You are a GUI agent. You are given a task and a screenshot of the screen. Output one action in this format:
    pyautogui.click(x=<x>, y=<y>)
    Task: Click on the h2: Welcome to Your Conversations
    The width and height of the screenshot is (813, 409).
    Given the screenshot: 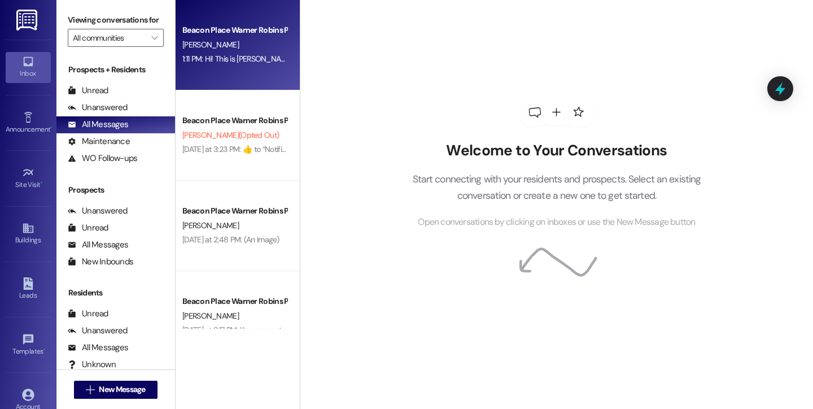 What is the action you would take?
    pyautogui.click(x=556, y=151)
    